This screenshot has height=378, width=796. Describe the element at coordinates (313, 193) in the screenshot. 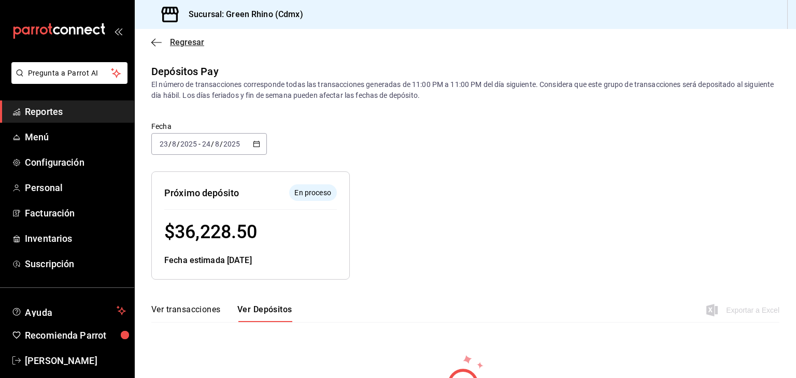

I see `div: El depósito aún no se ha enviado a tu cuenta bancaria.` at that location.